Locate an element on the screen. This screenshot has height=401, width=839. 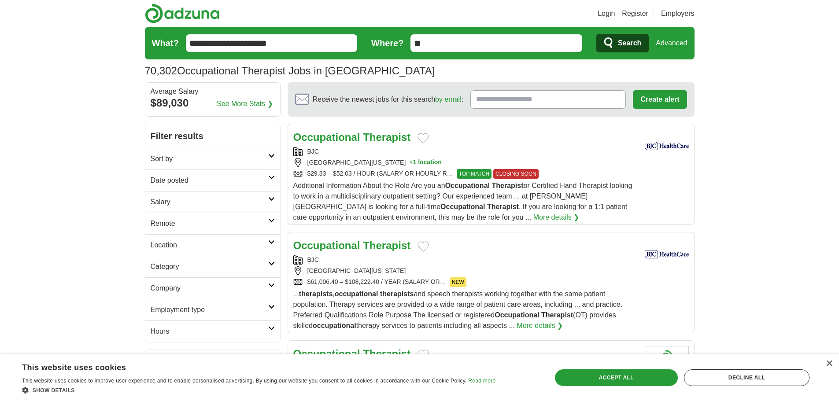
h2: Location is located at coordinates (209, 245).